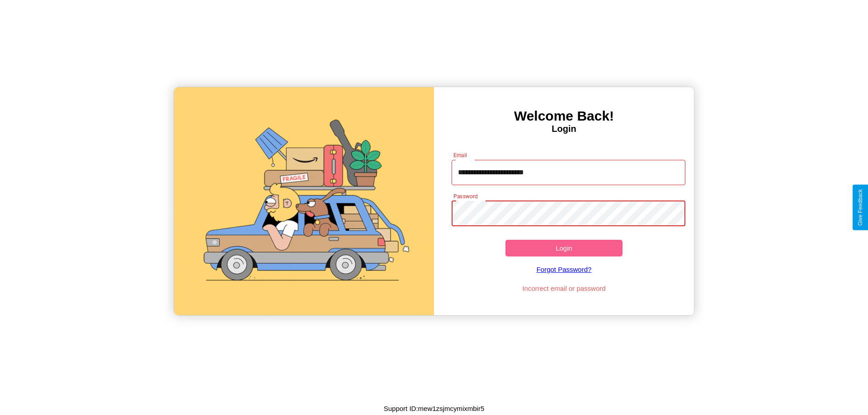 This screenshot has width=868, height=415. What do you see at coordinates (465, 196) in the screenshot?
I see `label: Password` at bounding box center [465, 196].